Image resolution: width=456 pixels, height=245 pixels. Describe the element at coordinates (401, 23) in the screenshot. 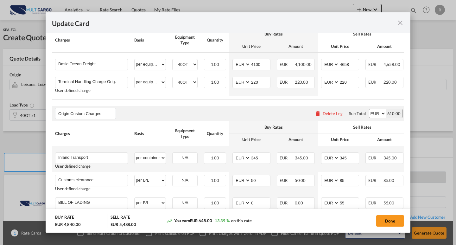

I see `md-icon: icon-close fg-AAA8AD m-0 pointer` at that location.